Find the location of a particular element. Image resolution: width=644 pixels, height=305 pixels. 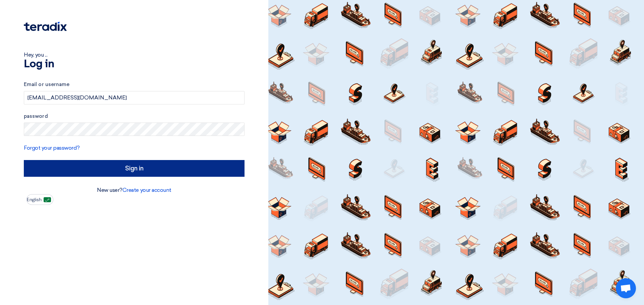

font: Forgot your password? is located at coordinates (52, 148).